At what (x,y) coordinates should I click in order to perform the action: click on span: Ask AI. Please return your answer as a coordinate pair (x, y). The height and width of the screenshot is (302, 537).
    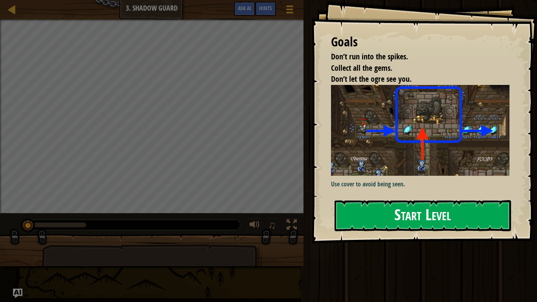
    Looking at the image, I should click on (244, 8).